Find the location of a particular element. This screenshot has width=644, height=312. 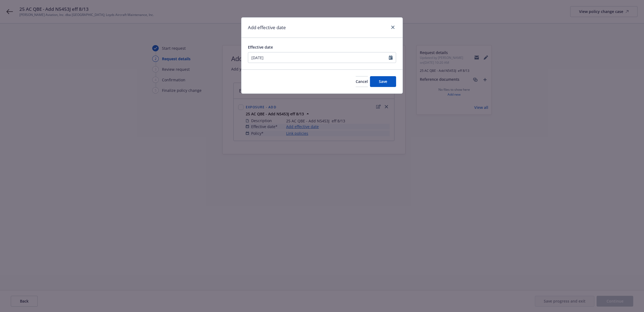

span: Cancel is located at coordinates (361, 81).